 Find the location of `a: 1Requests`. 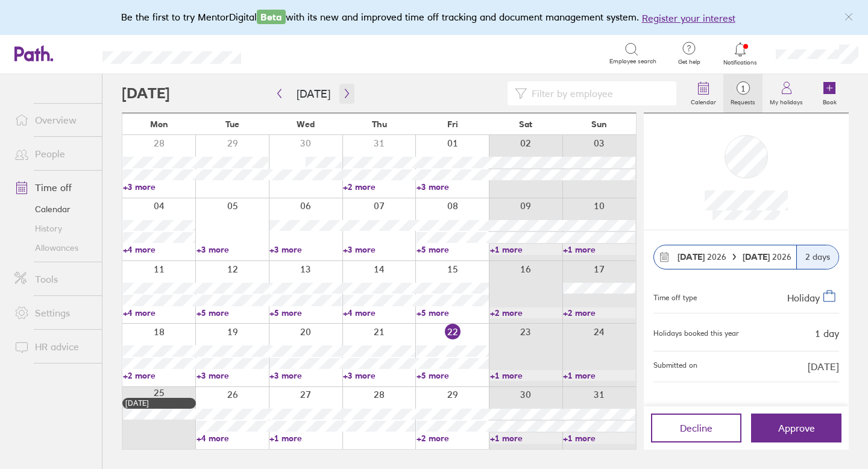

a: 1Requests is located at coordinates (743, 93).